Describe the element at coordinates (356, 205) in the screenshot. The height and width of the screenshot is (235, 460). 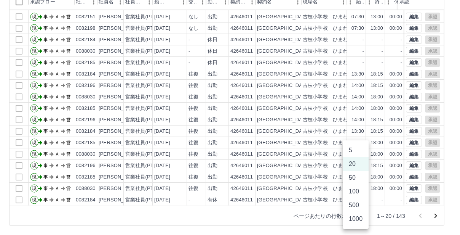
I see `li: 500` at that location.